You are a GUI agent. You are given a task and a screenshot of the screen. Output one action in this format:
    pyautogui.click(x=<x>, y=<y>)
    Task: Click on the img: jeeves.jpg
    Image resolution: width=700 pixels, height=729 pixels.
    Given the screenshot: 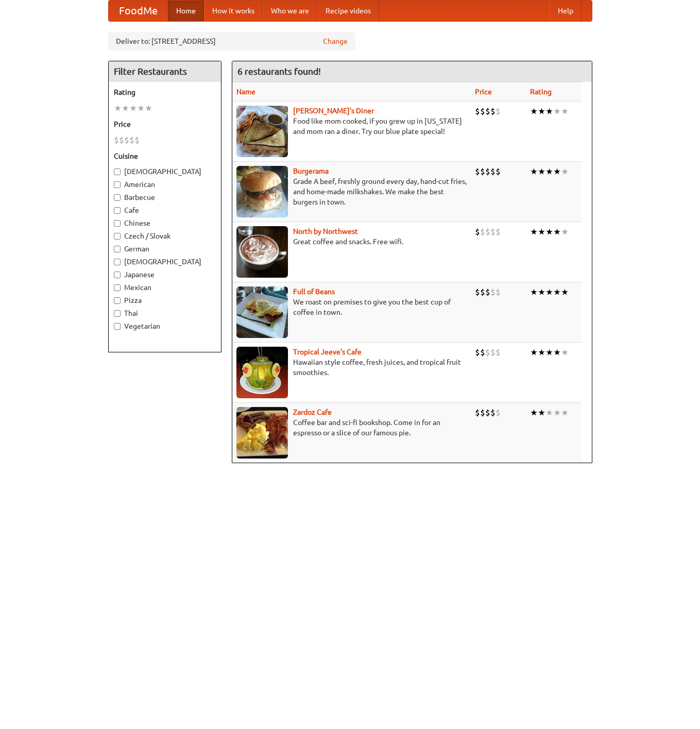 What is the action you would take?
    pyautogui.click(x=262, y=372)
    